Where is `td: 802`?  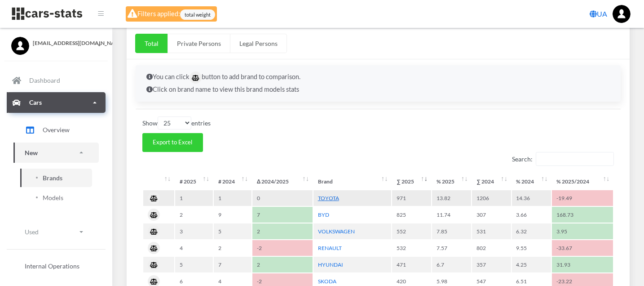
td: 802 is located at coordinates (491, 248).